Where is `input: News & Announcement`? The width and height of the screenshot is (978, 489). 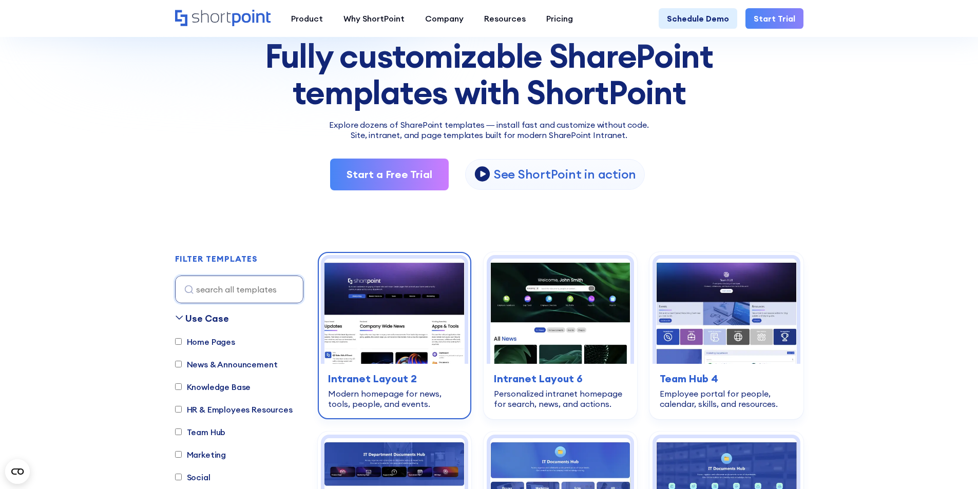 input: News & Announcement is located at coordinates (178, 364).